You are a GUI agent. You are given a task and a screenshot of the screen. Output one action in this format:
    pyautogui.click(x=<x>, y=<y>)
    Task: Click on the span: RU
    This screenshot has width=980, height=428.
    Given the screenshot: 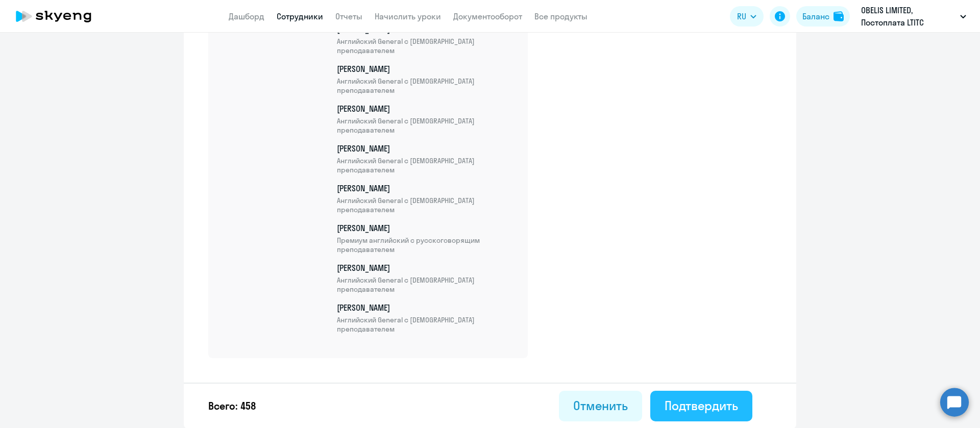 What is the action you would take?
    pyautogui.click(x=741, y=17)
    